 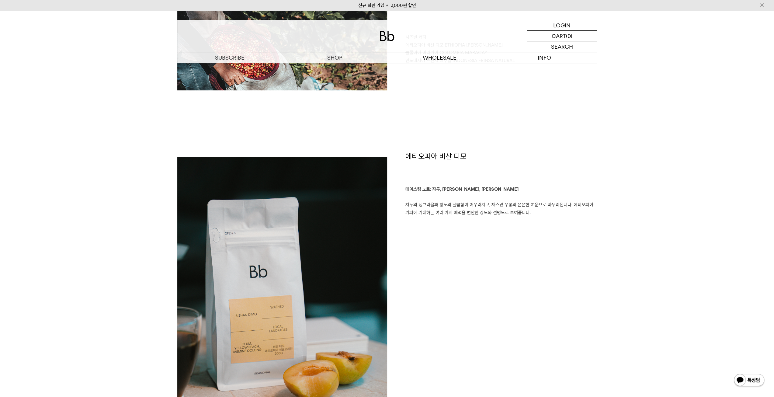 What do you see at coordinates (562, 47) in the screenshot?
I see `p: SEARCH` at bounding box center [562, 47].